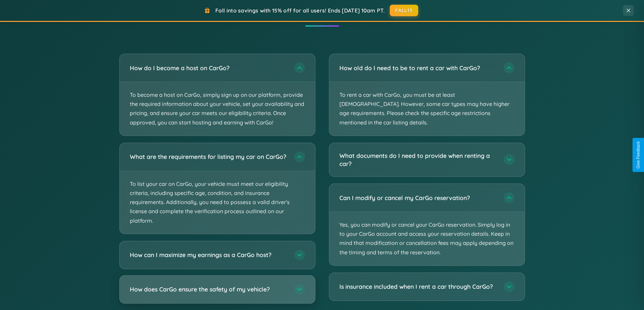 Image resolution: width=644 pixels, height=310 pixels. What do you see at coordinates (418, 68) in the screenshot?
I see `h3: How old do I need to be to rent a car with CarGo?` at bounding box center [418, 68].